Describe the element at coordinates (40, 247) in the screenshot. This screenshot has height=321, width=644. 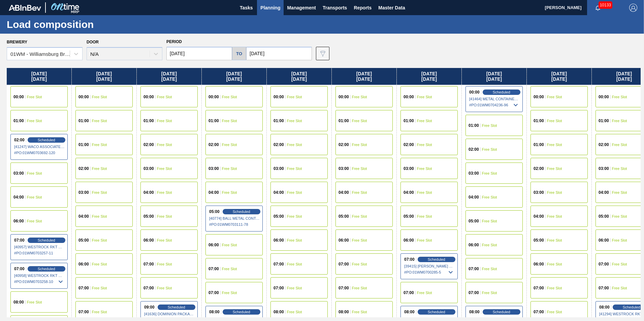
I see `span: [40957] WESTROCK RKT COMPANY CORRUGATE - 0008307379` at that location.